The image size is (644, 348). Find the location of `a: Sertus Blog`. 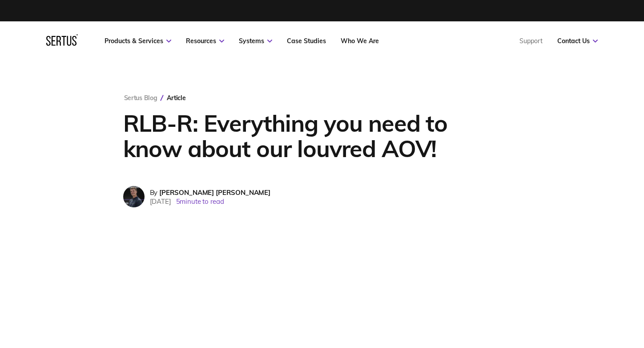

a: Sertus Blog is located at coordinates (141, 98).